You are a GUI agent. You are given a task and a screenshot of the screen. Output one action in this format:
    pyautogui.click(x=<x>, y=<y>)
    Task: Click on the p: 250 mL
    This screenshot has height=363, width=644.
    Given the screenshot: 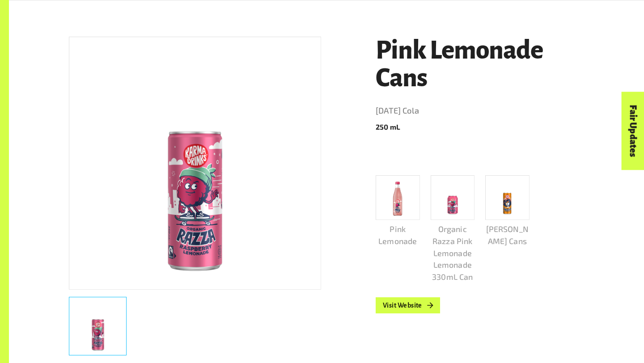 What is the action you would take?
    pyautogui.click(x=480, y=127)
    